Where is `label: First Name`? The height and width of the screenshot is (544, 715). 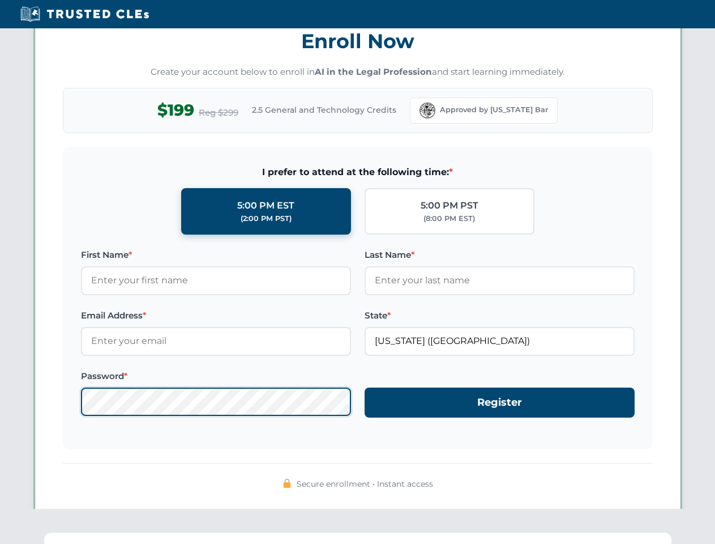
label: First Name is located at coordinates (216, 255).